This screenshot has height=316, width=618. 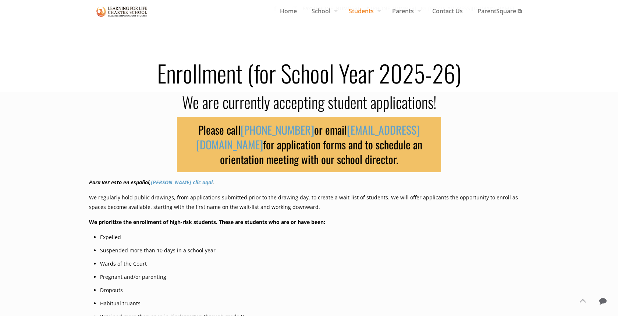 I want to click on h2: We are currently accepting student applications!, so click(x=309, y=102).